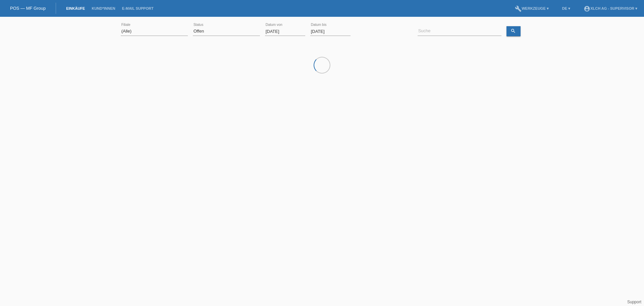 This screenshot has height=306, width=644. Describe the element at coordinates (28, 8) in the screenshot. I see `a: POS — MF Group` at that location.